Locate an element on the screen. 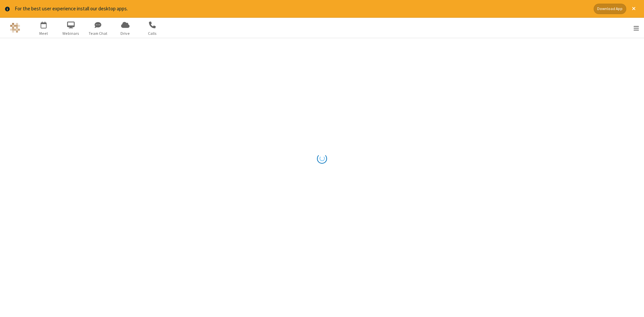  span: Calls is located at coordinates (152, 33).